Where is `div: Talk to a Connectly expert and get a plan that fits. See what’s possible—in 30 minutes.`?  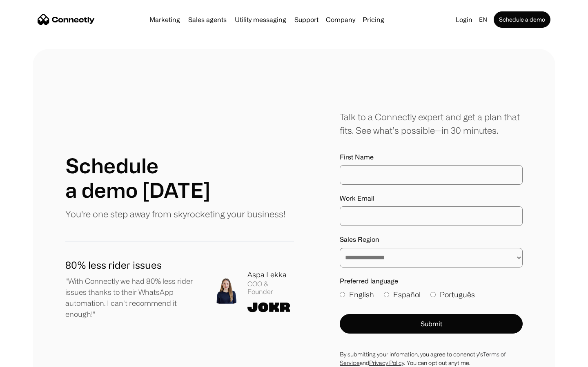 div: Talk to a Connectly expert and get a plan that fits. See what’s possible—in 30 minutes. is located at coordinates (432, 124).